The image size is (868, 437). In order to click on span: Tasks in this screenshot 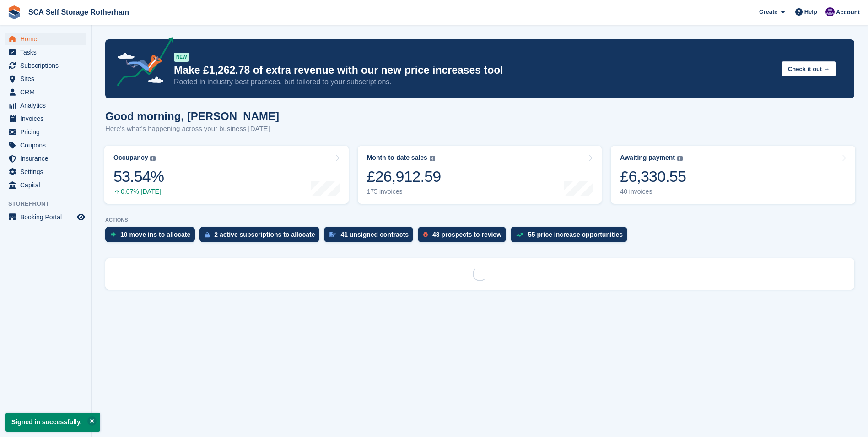, I will do `click(47, 52)`.